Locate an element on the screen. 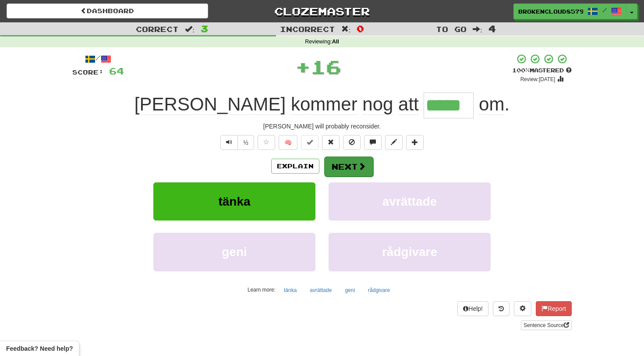  strong: All is located at coordinates (336, 42).